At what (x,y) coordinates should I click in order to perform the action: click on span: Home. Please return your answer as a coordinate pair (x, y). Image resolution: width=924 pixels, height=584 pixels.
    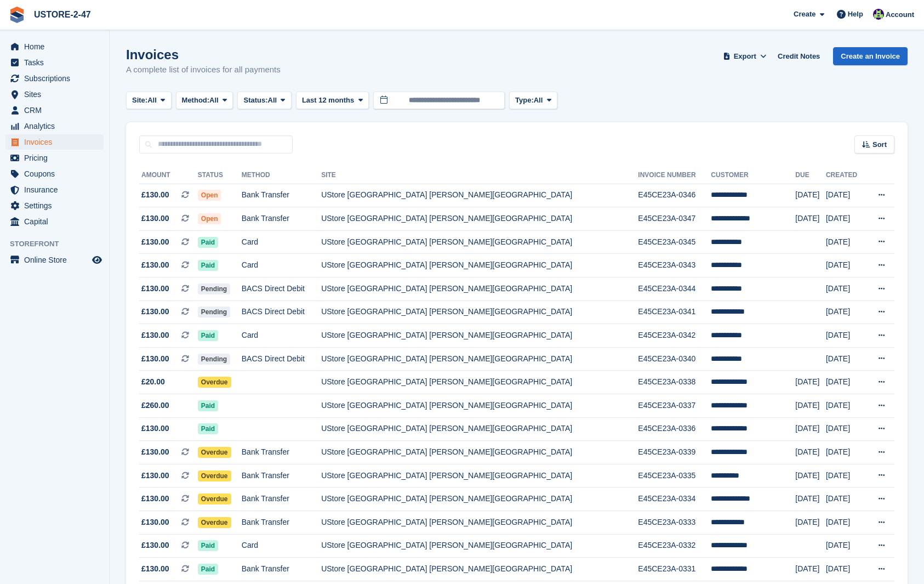
    Looking at the image, I should click on (57, 46).